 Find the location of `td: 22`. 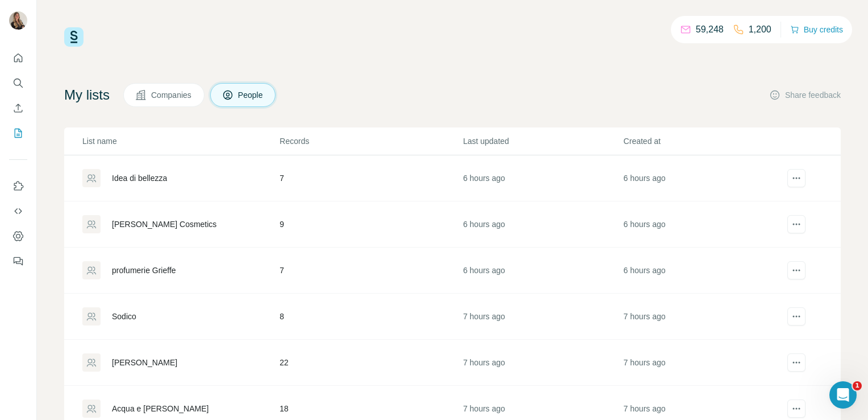

td: 22 is located at coordinates (371, 362).